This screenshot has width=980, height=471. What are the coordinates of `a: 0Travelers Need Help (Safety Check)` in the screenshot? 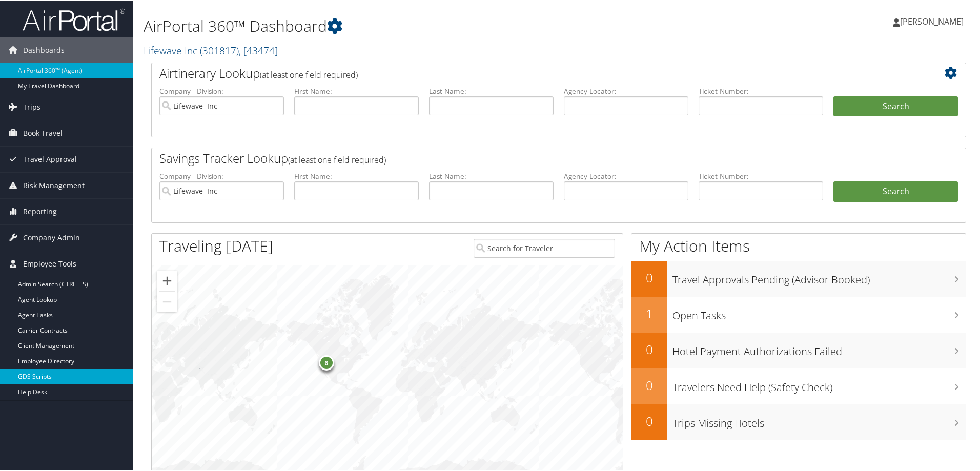 It's located at (798, 385).